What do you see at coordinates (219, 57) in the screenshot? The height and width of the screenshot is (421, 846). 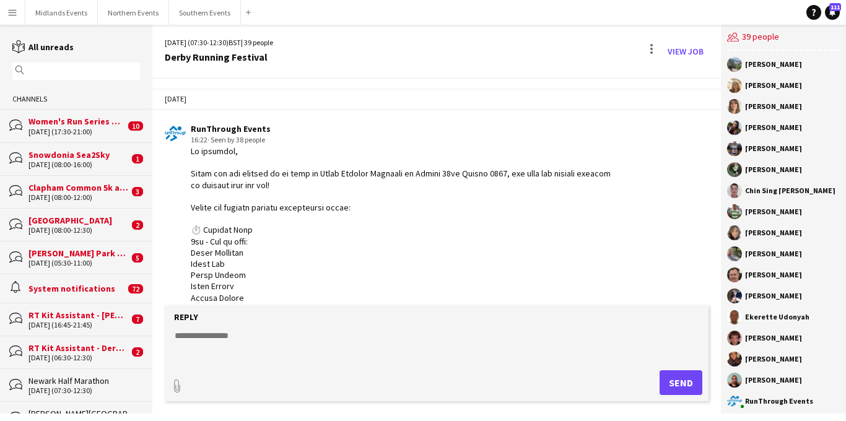 I see `div: Derby Running Festival` at bounding box center [219, 57].